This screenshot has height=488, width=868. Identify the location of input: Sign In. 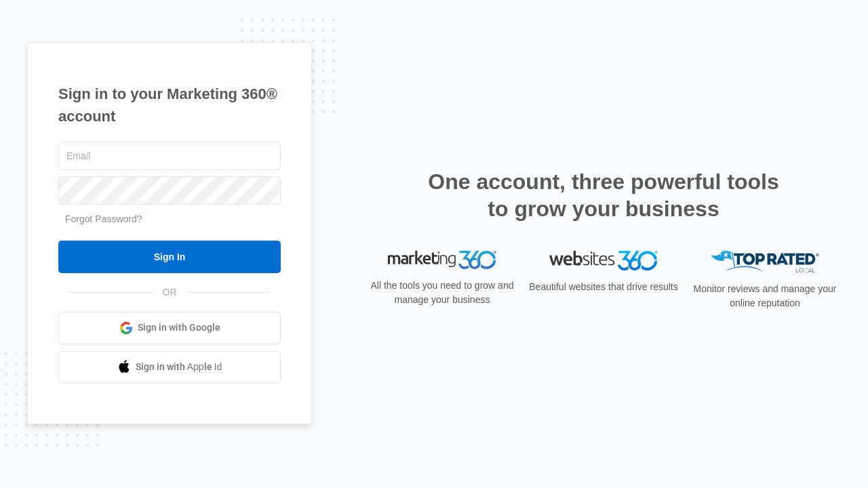
(170, 257).